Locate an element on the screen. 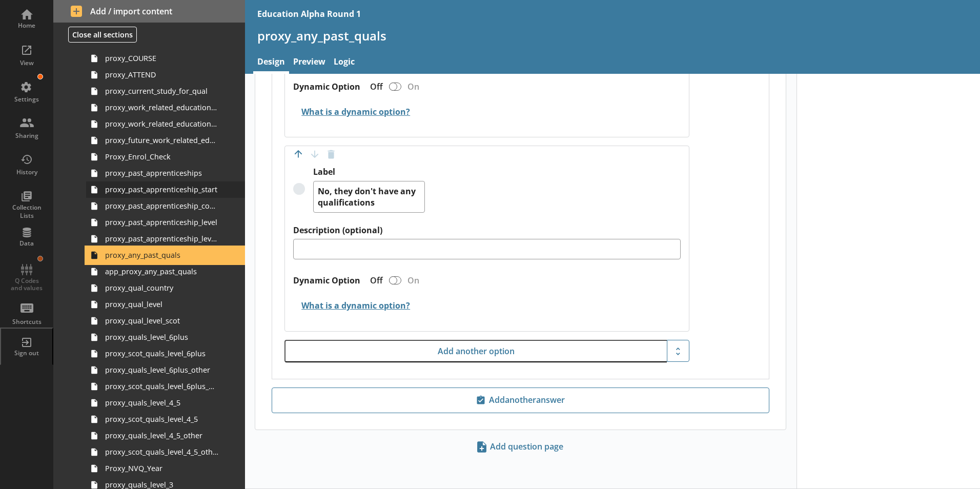 The width and height of the screenshot is (980, 489). a: proxy_qual_level_scot is located at coordinates (165, 320).